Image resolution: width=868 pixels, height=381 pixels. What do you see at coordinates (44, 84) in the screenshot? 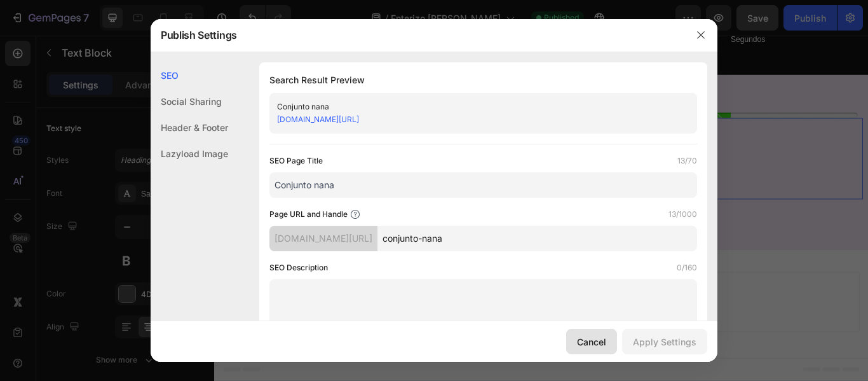
I see `div: Text Block` at bounding box center [44, 84].